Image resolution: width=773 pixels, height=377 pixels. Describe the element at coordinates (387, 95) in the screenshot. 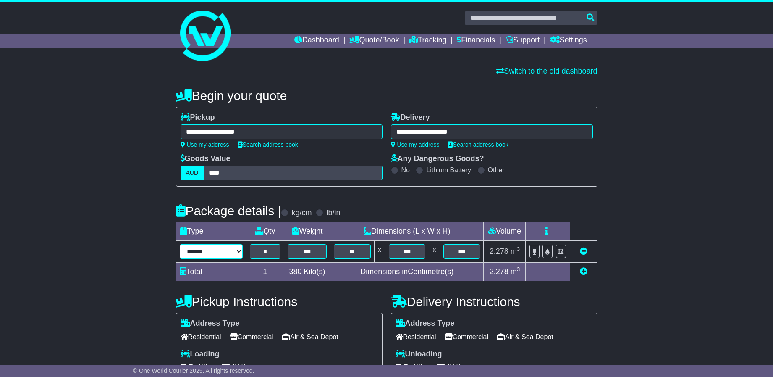

I see `h4: Begin your quote` at that location.